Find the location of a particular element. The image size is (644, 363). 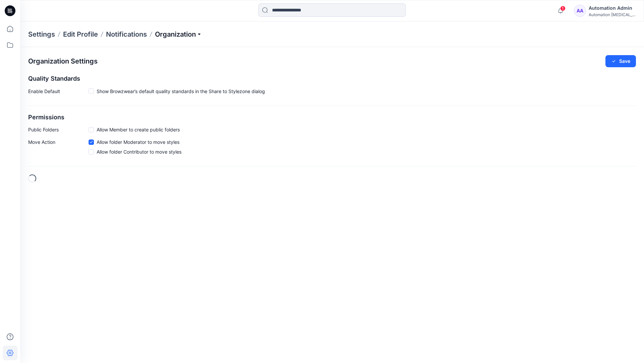

span: 1 is located at coordinates (563, 9).